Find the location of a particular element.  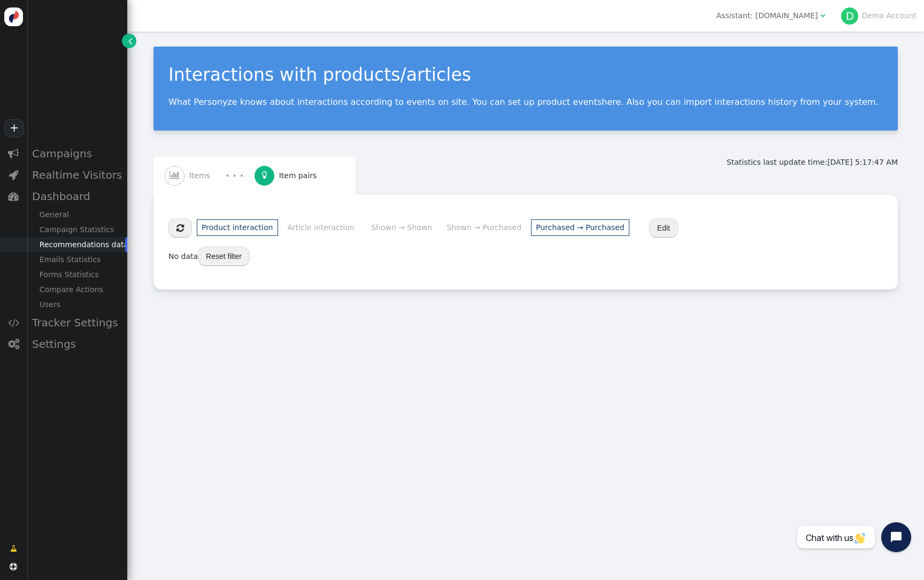

div: General is located at coordinates (77, 214).